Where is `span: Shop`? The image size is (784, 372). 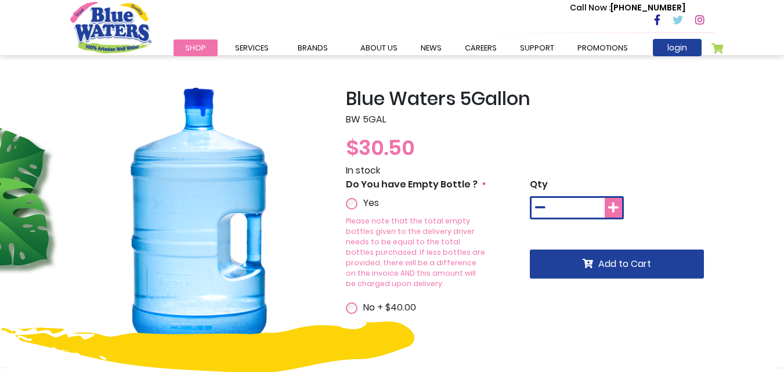 span: Shop is located at coordinates (196, 48).